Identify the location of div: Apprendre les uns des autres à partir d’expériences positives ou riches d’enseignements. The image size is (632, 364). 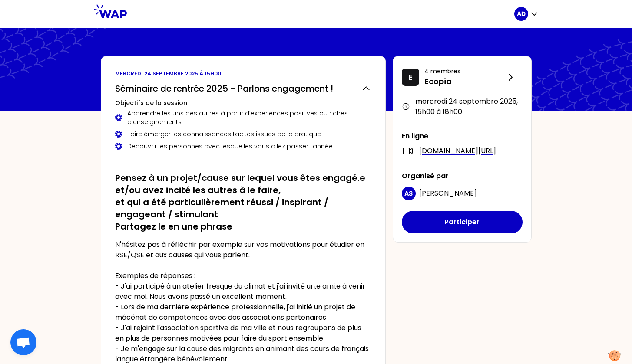
(243, 117).